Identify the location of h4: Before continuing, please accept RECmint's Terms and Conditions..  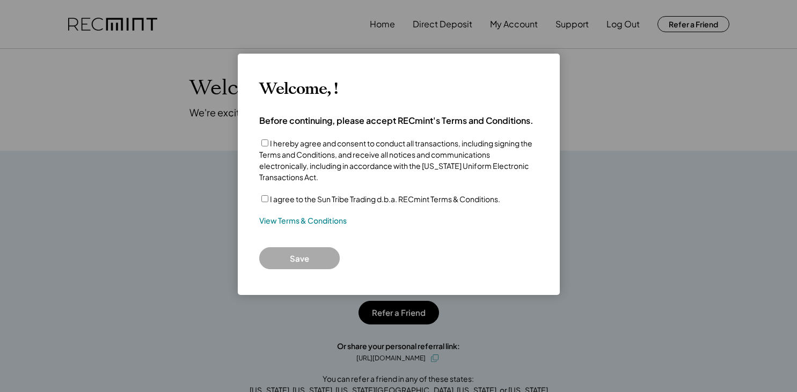
(396, 121).